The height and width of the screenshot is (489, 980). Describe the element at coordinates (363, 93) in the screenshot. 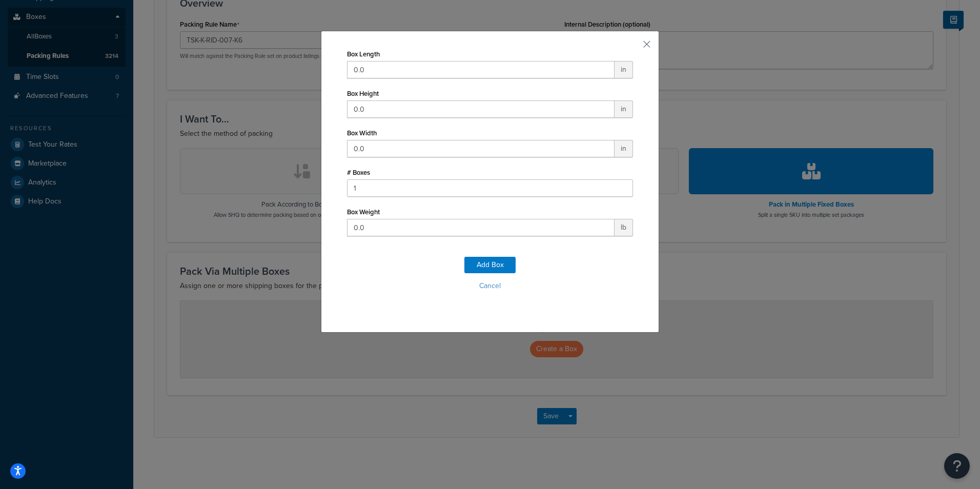

I see `label: Box Height` at that location.